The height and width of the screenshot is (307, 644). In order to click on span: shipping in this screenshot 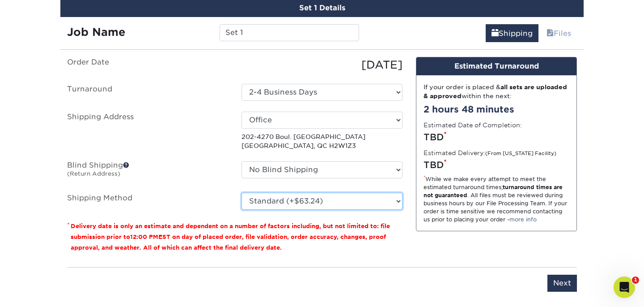, I will do `click(495, 33)`.